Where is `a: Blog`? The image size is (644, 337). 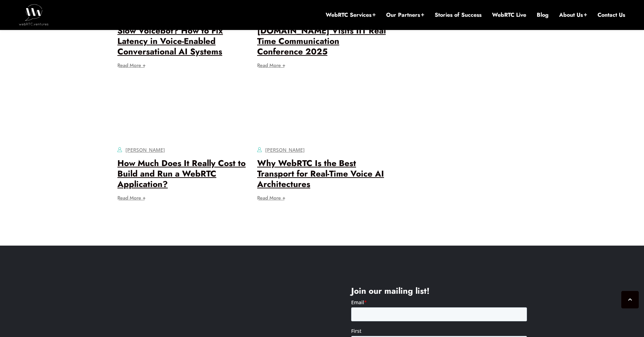
a: Blog is located at coordinates (543, 15).